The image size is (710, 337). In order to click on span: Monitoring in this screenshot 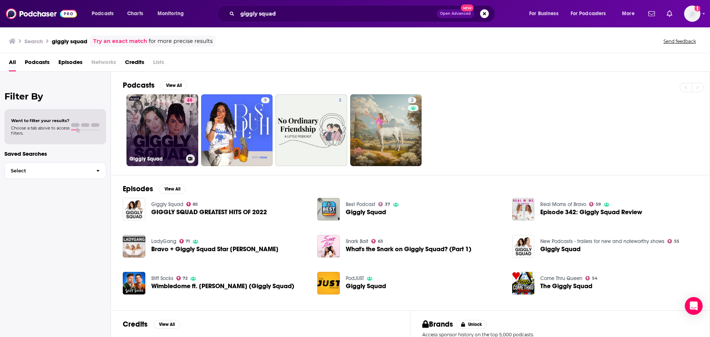, I will do `click(170, 14)`.